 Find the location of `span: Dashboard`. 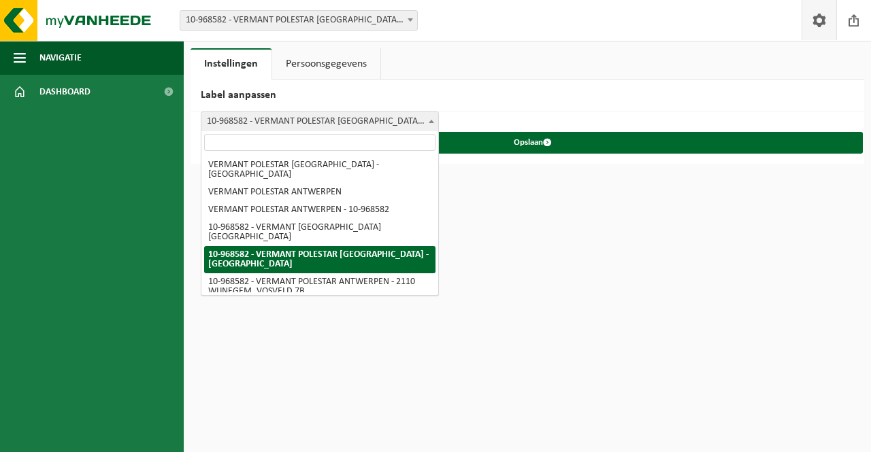

span: Dashboard is located at coordinates (65, 92).